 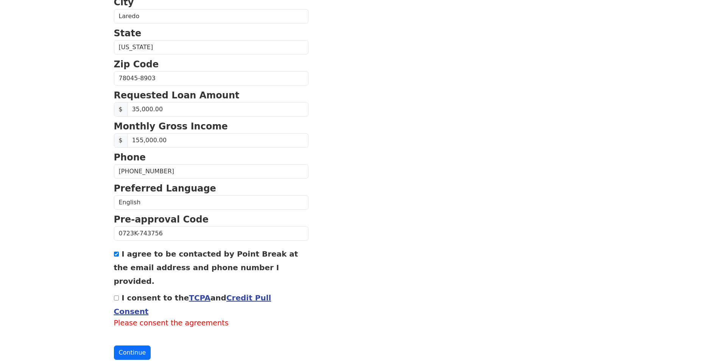 What do you see at coordinates (211, 78) in the screenshot?
I see `input: Zip Code` at bounding box center [211, 78].